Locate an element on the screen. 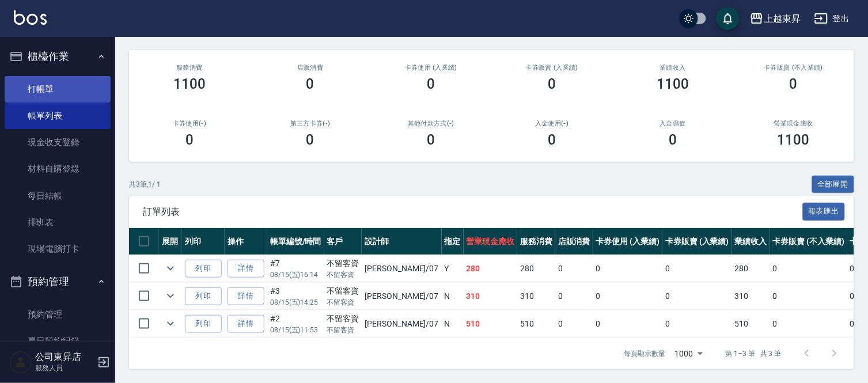 The image size is (868, 383). th: 卡券販賣 (入業績) is located at coordinates (696, 241).